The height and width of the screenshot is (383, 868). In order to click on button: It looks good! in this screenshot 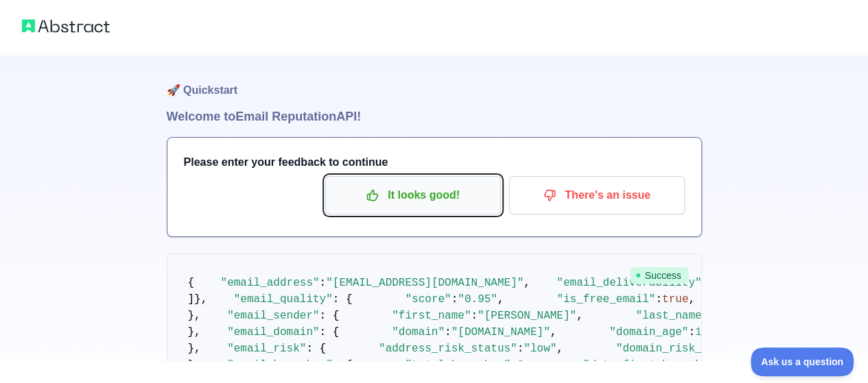, I will do `click(413, 196)`.